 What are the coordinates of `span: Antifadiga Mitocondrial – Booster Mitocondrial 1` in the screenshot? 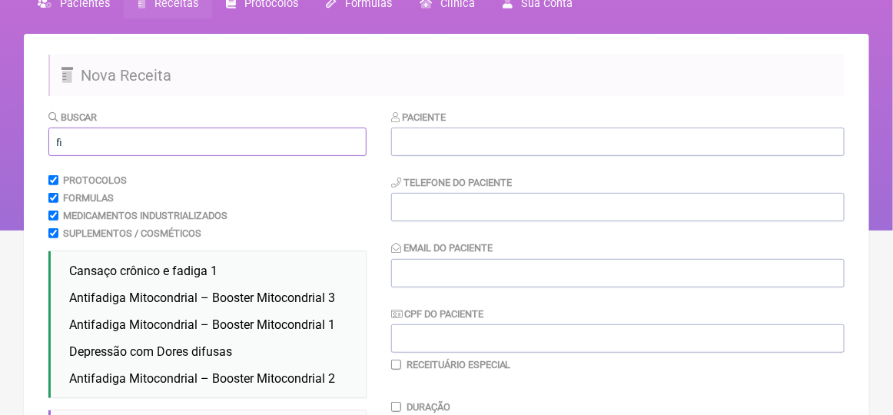 It's located at (202, 324).